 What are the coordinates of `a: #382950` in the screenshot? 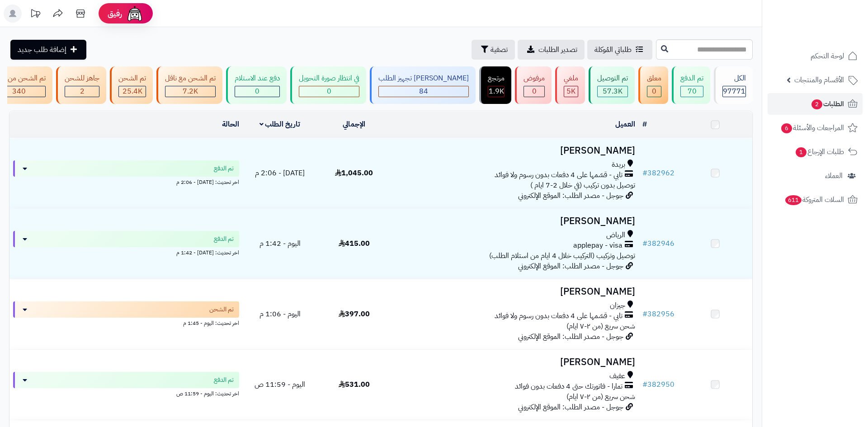 It's located at (658, 385).